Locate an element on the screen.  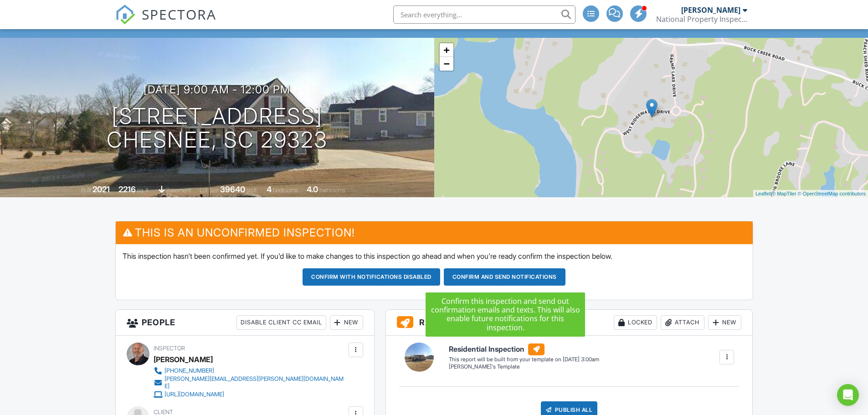
span: bedrooms is located at coordinates (285, 190).